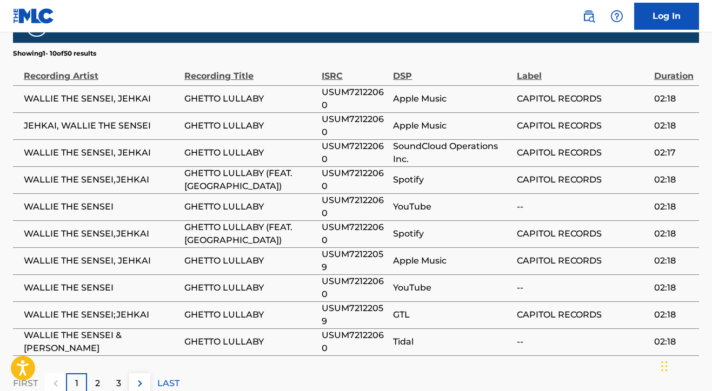 The height and width of the screenshot is (391, 712). What do you see at coordinates (617, 16) in the screenshot?
I see `div: Help` at bounding box center [617, 16].